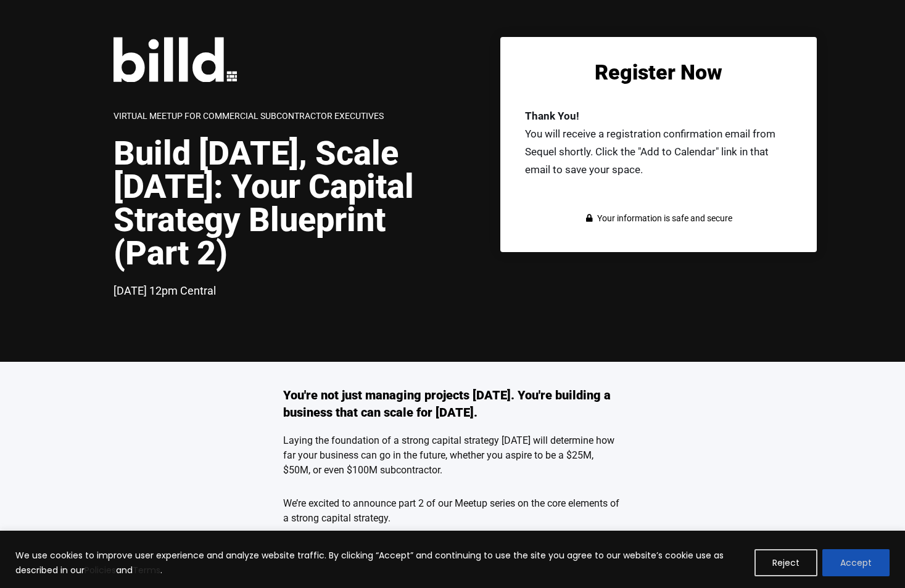 Image resolution: width=905 pixels, height=588 pixels. I want to click on h2: Register Now, so click(658, 72).